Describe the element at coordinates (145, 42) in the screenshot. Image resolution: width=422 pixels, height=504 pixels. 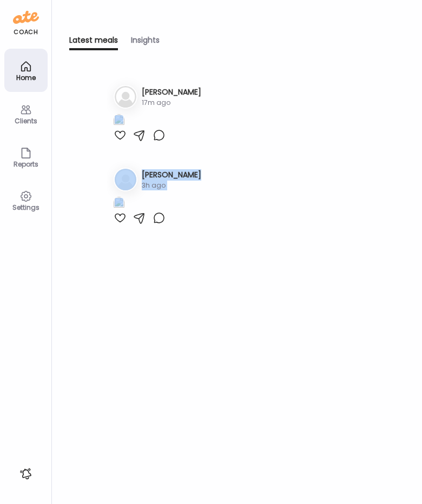
I see `div: Insights` at that location.